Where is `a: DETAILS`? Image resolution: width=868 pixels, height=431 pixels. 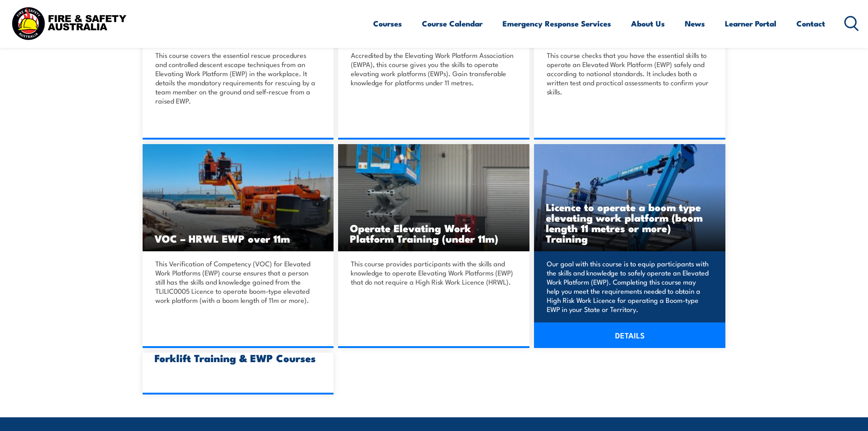 a: DETAILS is located at coordinates (630, 335).